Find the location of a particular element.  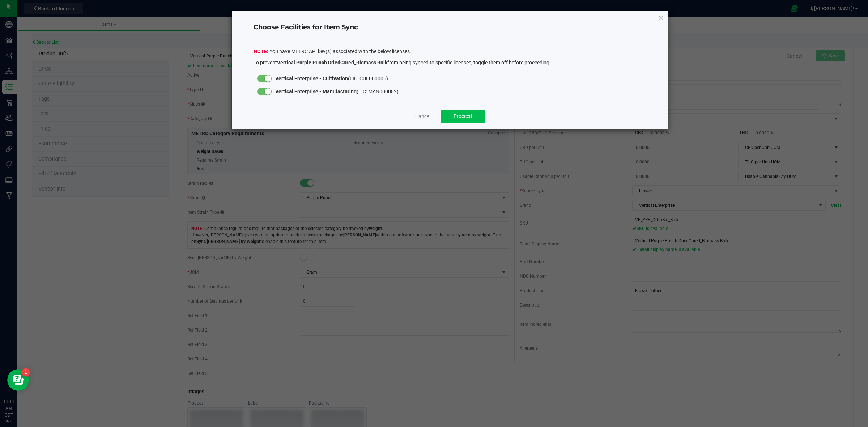

strong: Vertical Enterprise - Cultivation is located at coordinates (312, 79).